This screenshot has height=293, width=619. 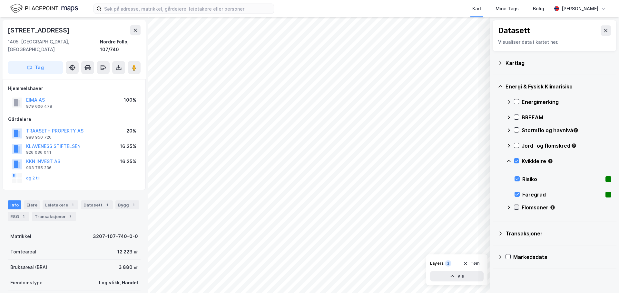 What do you see at coordinates (74, 120) in the screenshot?
I see `div: Gårdeiere` at bounding box center [74, 120].